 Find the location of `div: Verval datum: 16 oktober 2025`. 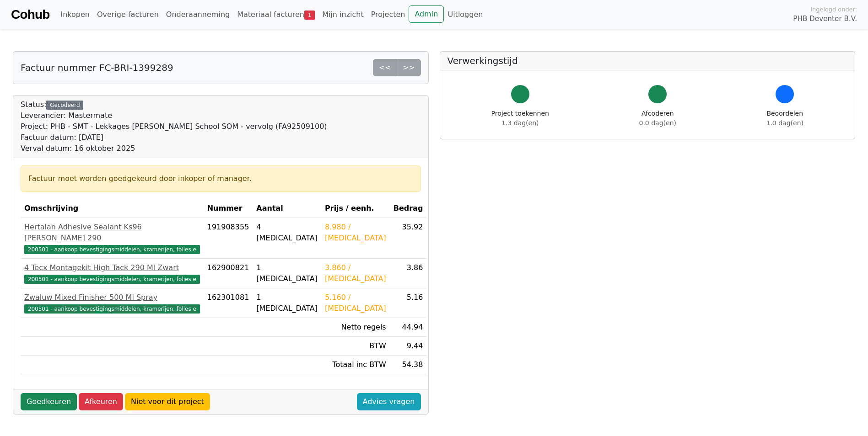

div: Verval datum: 16 oktober 2025 is located at coordinates (174, 148).